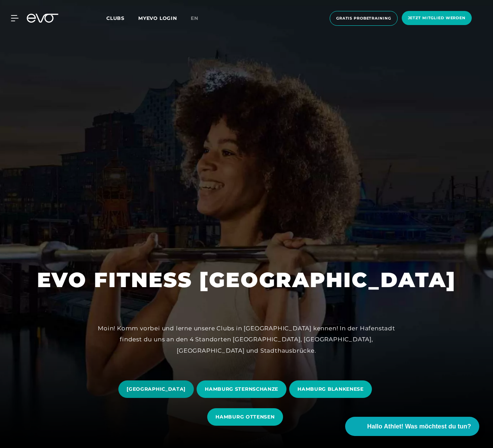 The image size is (493, 448). Describe the element at coordinates (122, 18) in the screenshot. I see `a: Clubs` at that location.